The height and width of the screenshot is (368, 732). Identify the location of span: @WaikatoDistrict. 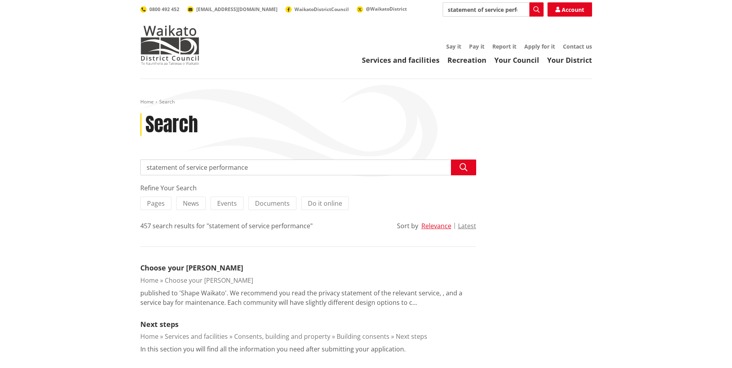
(387, 9).